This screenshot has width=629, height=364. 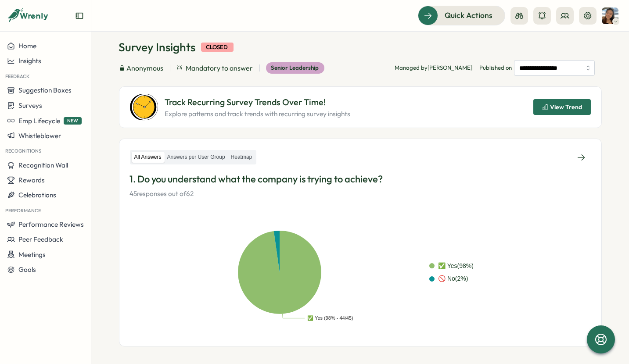 What do you see at coordinates (32, 254) in the screenshot?
I see `span: Meetings` at bounding box center [32, 254].